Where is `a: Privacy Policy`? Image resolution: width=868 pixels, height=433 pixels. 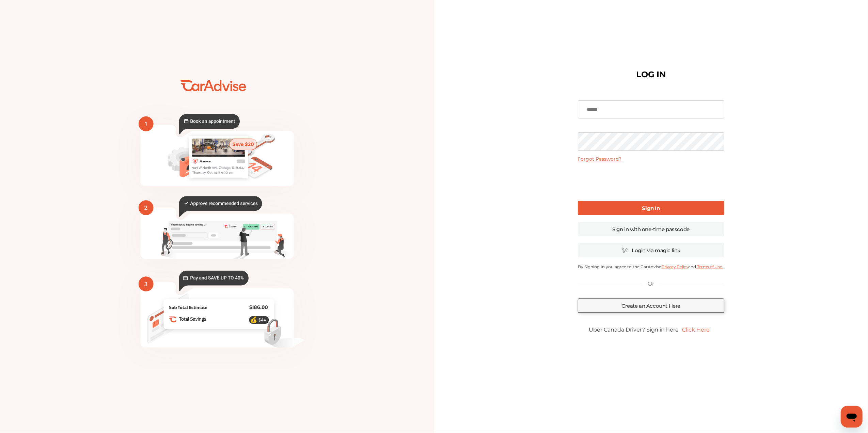
a: Privacy Policy is located at coordinates (674, 267).